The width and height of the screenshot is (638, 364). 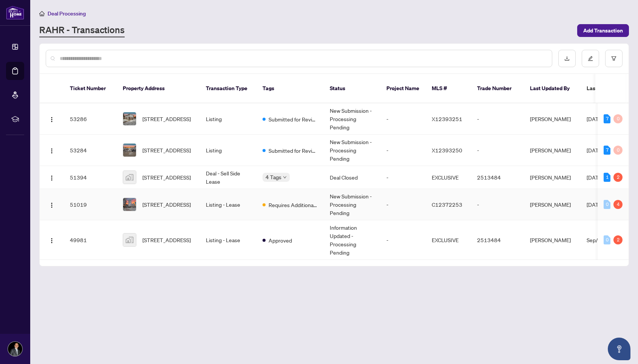 What do you see at coordinates (90, 177) in the screenshot?
I see `td: 51394` at bounding box center [90, 177].